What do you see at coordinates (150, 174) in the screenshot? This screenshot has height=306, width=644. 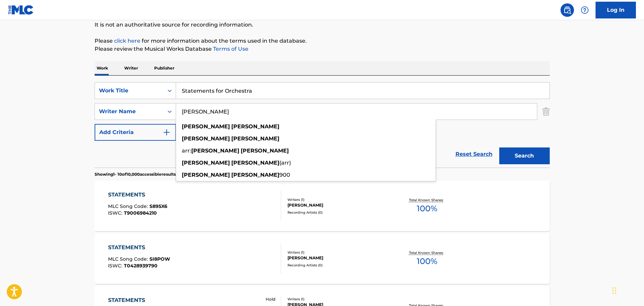 I see `p: Showing 1 - 10 of 10,000 accessible results (Total 738,994 )` at bounding box center [150, 174].